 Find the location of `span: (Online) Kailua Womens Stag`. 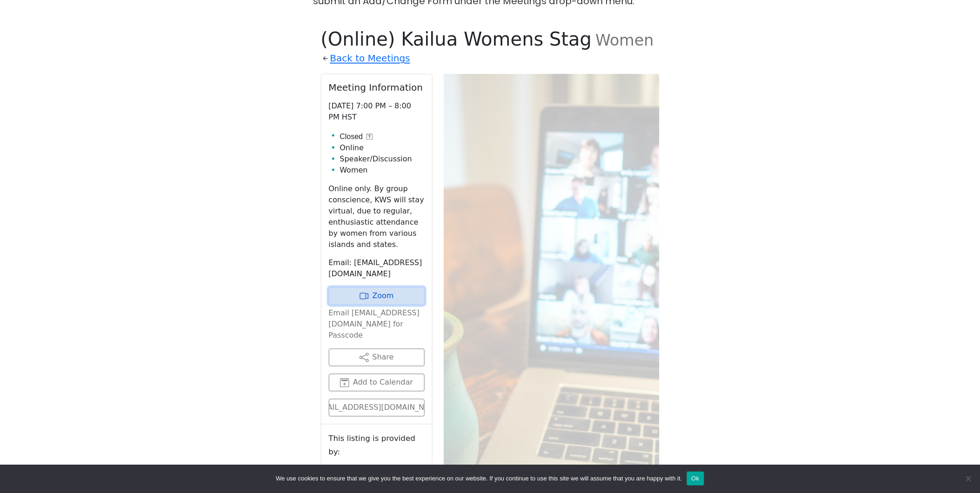

span: (Online) Kailua Womens Stag is located at coordinates (456, 39).